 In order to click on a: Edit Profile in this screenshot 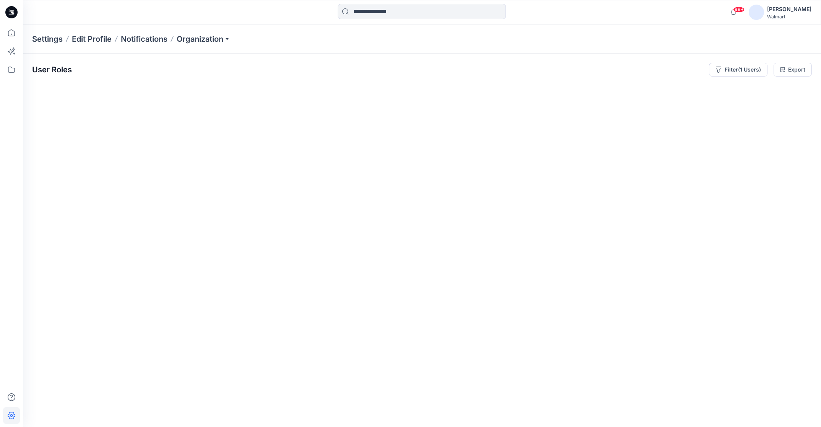, I will do `click(92, 39)`.